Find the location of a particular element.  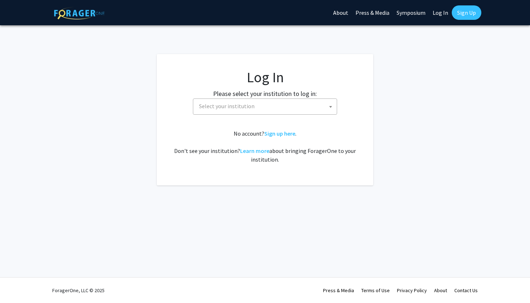

h1: Log In is located at coordinates (265, 77).